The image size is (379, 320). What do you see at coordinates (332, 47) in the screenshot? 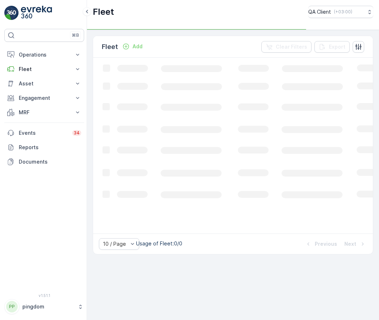
I see `button: Export` at bounding box center [332, 47].